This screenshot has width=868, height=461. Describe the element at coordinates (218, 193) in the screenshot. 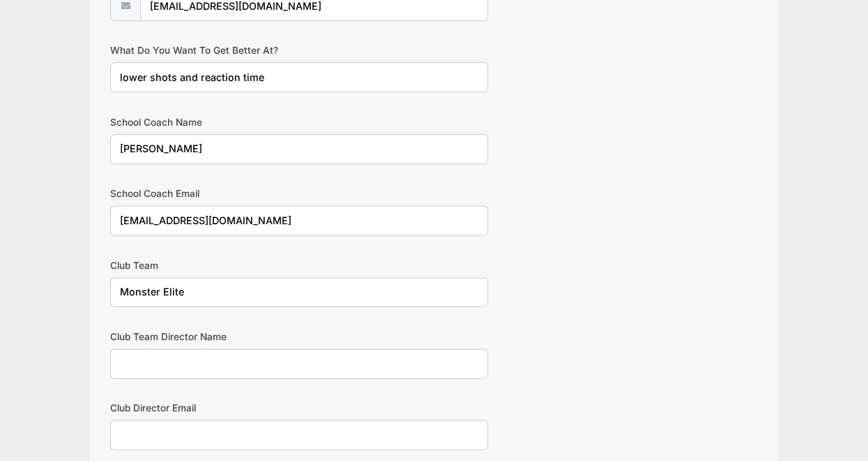

I see `label: School Coach Email` at that location.